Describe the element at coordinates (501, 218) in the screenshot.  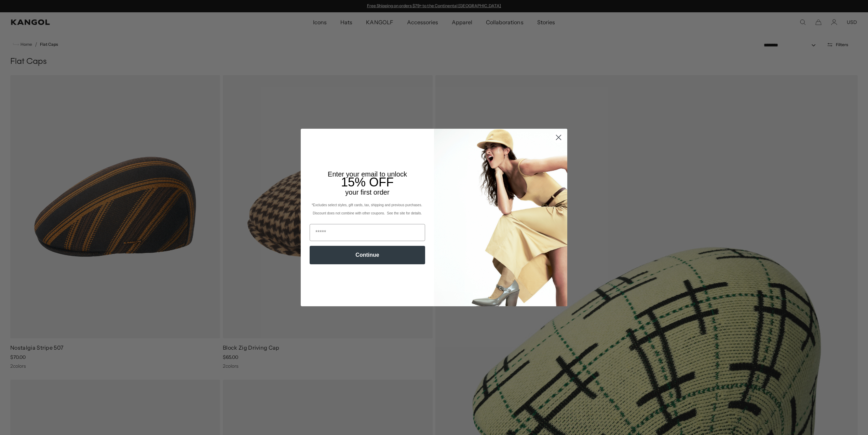
I see `img: 93be19ad-e773-4382-80b9-c9d740c9197f.jpeg` at that location.